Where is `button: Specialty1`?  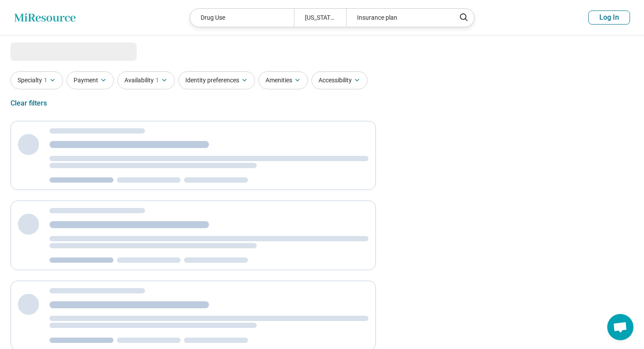
button: Specialty1 is located at coordinates (37, 80).